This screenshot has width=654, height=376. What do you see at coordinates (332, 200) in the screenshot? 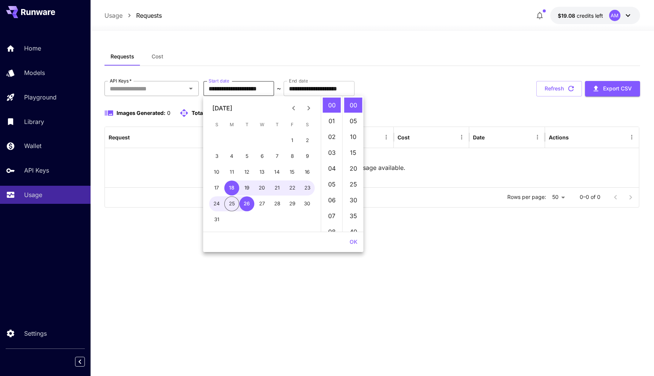
I see `li: 6 hours` at bounding box center [332, 200].